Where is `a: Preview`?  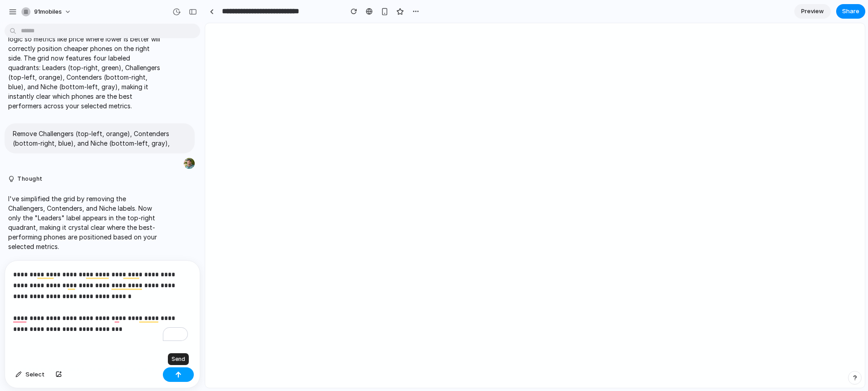
a: Preview is located at coordinates (812, 11).